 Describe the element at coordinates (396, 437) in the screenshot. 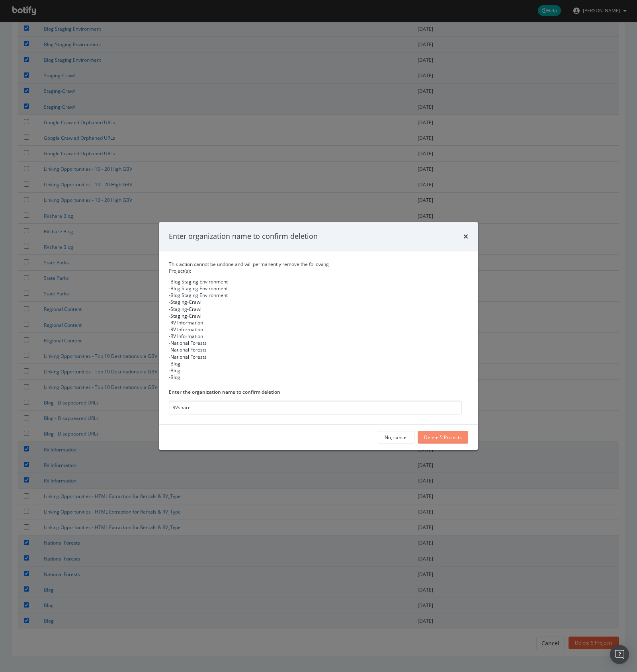

I see `div: No, cancel` at that location.